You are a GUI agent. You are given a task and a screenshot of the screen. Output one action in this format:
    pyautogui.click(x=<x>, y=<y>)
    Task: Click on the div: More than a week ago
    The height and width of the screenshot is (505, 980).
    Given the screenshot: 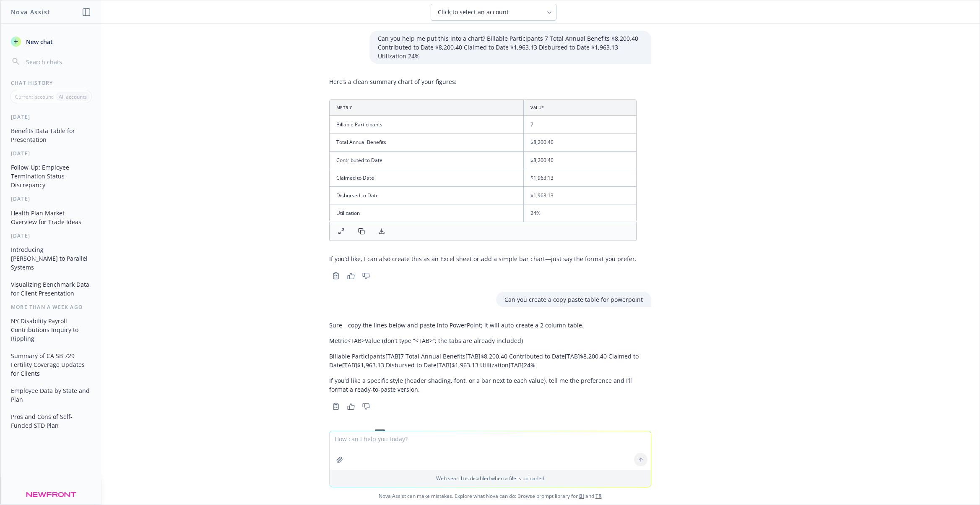 What is the action you would take?
    pyautogui.click(x=51, y=307)
    